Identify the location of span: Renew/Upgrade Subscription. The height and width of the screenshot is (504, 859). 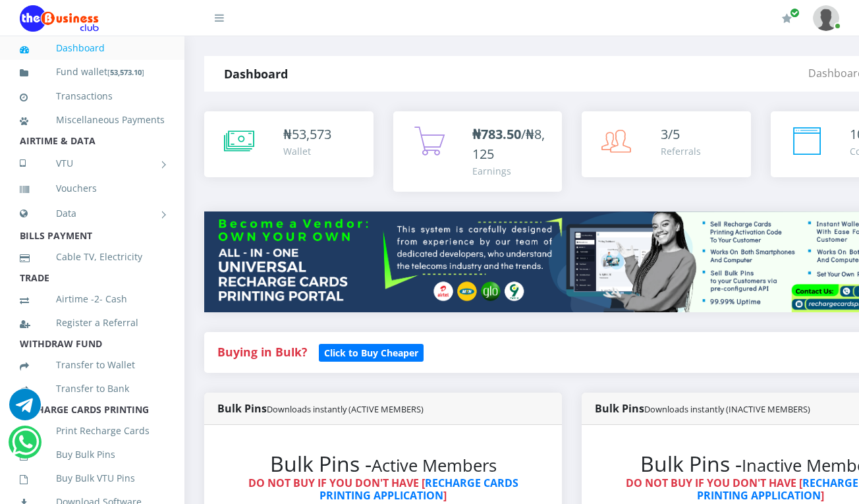
(795, 13).